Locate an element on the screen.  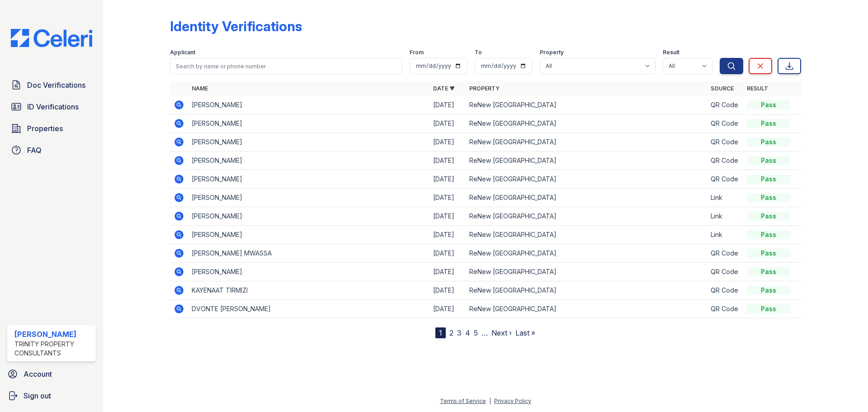
a: Privacy Policy is located at coordinates (513, 400).